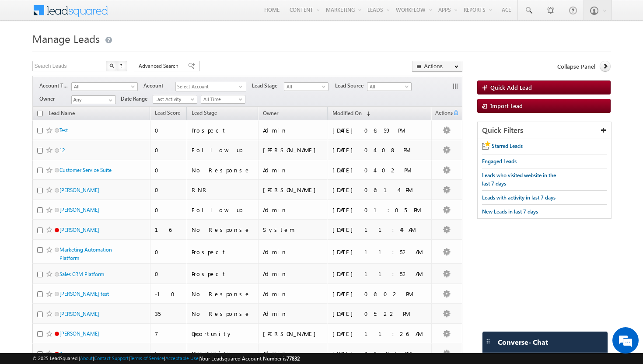 The width and height of the screenshot is (643, 364). I want to click on a: All Time, so click(223, 99).